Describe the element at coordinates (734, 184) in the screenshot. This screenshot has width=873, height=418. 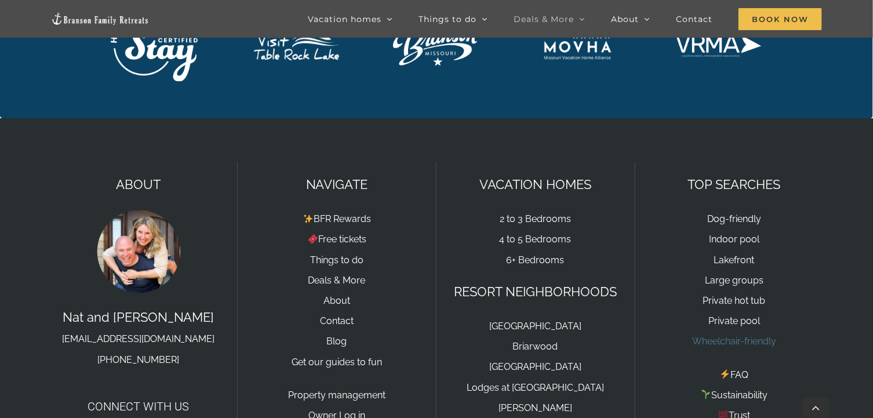
I see `p: TOP SEARCHES` at that location.